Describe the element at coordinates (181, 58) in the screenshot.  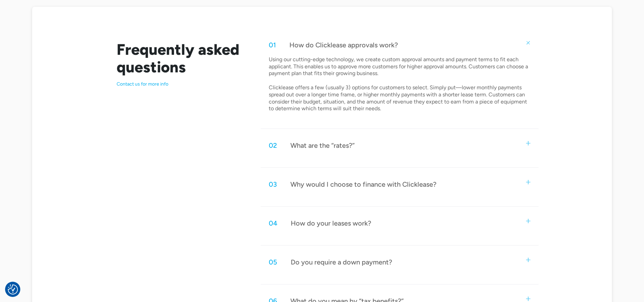
I see `h2: Frequently asked questions` at that location.